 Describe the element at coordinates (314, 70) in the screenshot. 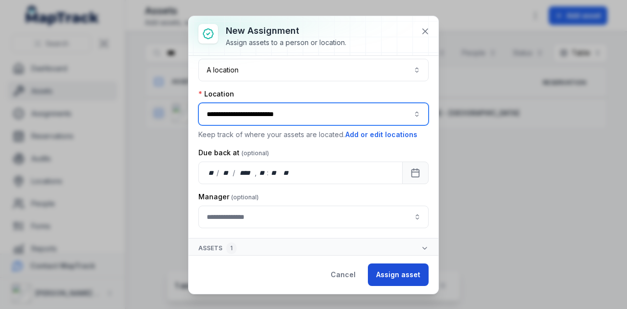

I see `button: A location` at that location.